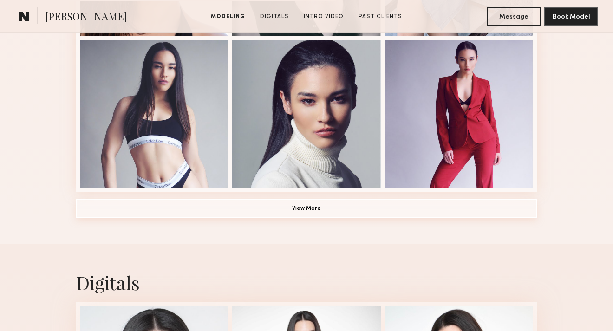  What do you see at coordinates (274, 17) in the screenshot?
I see `a: Digitals` at bounding box center [274, 17].